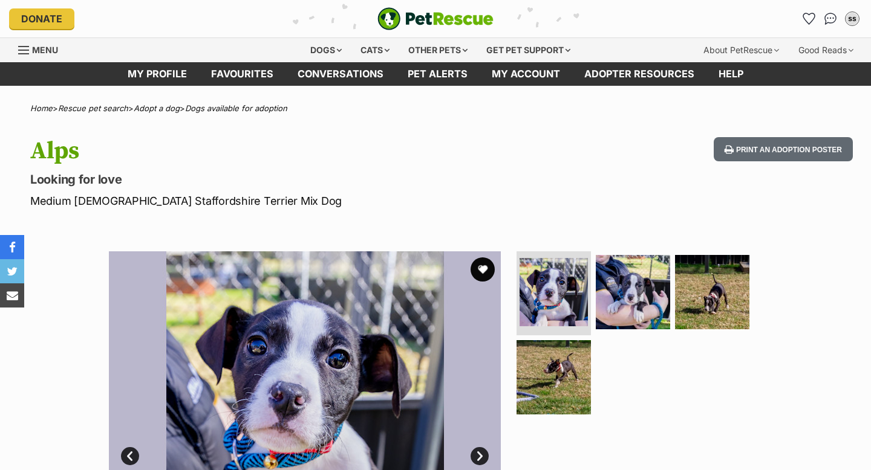  Describe the element at coordinates (130, 456) in the screenshot. I see `a: Prev` at that location.